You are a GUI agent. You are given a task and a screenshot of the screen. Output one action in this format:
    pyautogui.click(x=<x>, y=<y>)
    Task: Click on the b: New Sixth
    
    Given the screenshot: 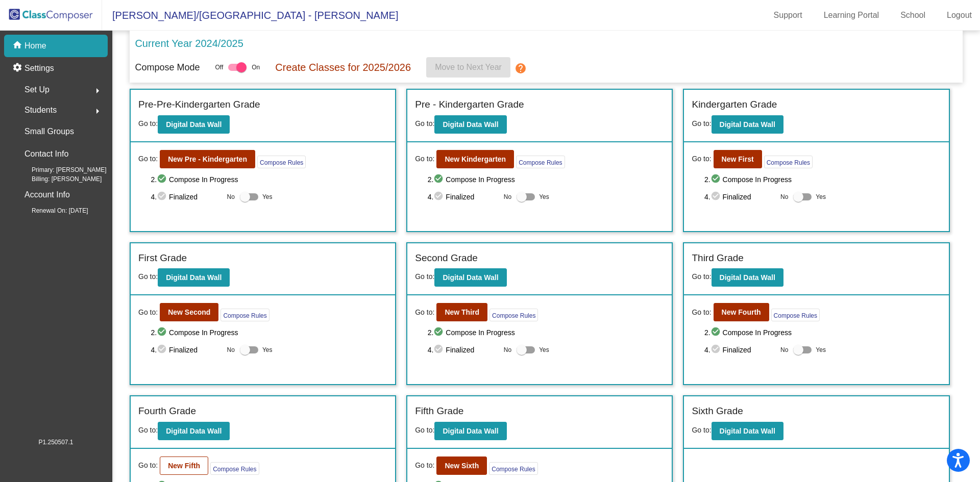 What is the action you would take?
    pyautogui.click(x=462, y=466)
    